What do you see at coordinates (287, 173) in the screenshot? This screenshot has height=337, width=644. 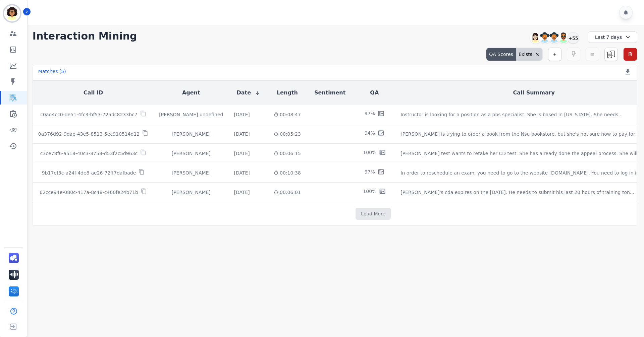 I see `div: 00:10:38` at bounding box center [287, 173].